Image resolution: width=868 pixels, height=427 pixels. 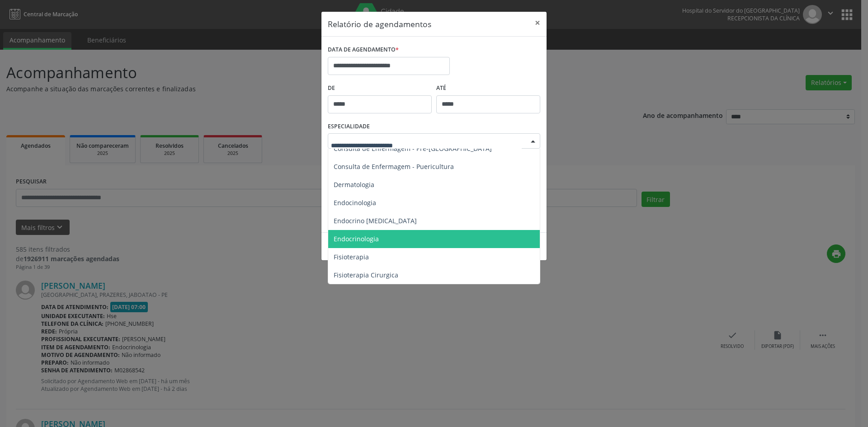 What do you see at coordinates (379, 24) in the screenshot?
I see `h5: Relatório de agendamentos` at bounding box center [379, 24].